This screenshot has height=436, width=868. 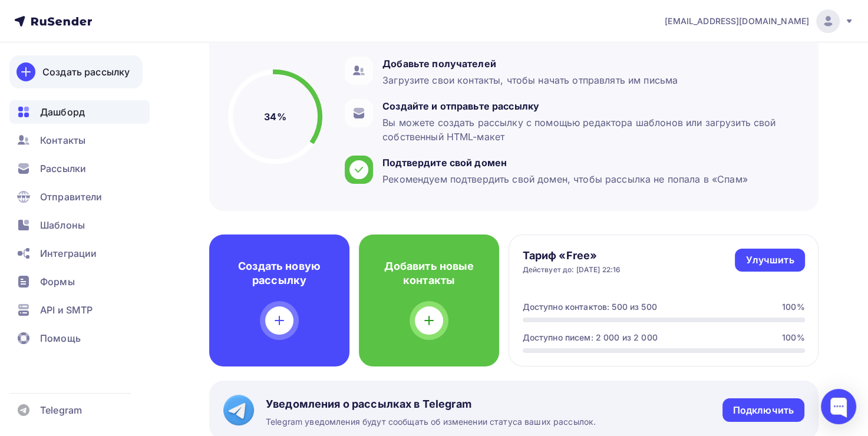 What do you see at coordinates (61, 410) in the screenshot?
I see `span: Telegram` at bounding box center [61, 410].